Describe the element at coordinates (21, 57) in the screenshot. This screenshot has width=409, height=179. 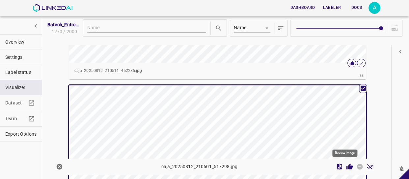
I see `span: Settings` at that location.